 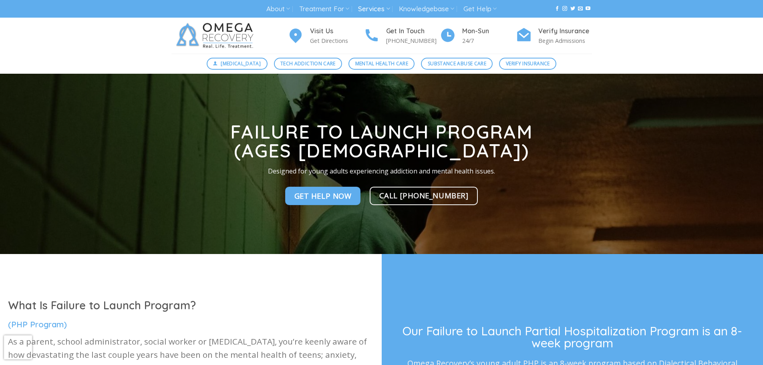 What do you see at coordinates (326, 36) in the screenshot?
I see `a: Visit Us Get Directions` at bounding box center [326, 36].